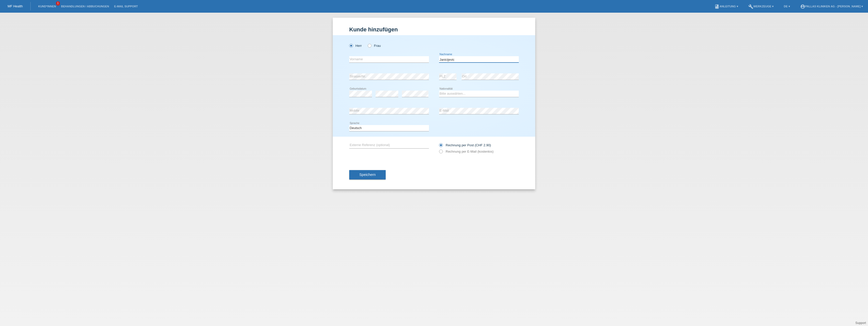 The width and height of the screenshot is (868, 326). I want to click on label: Frau, so click(374, 46).